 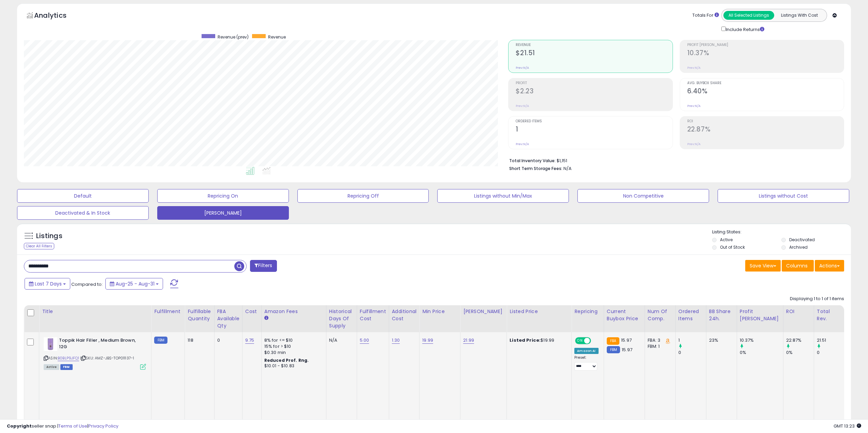 What do you see at coordinates (763, 266) in the screenshot?
I see `button: Save View` at bounding box center [763, 266].